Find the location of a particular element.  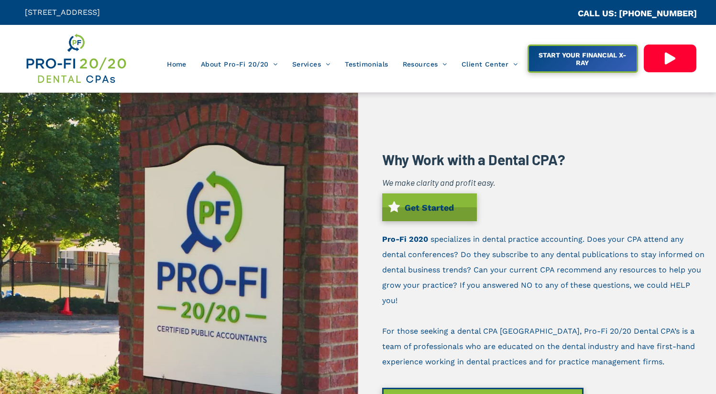

a: Client Center is located at coordinates (490, 64).